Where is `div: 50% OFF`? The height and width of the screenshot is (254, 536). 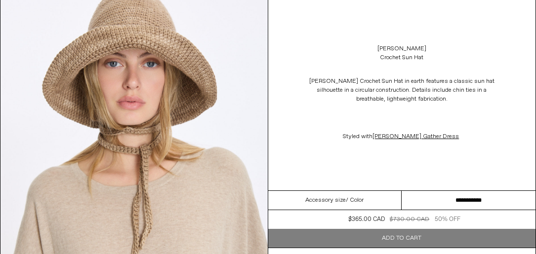 div: 50% OFF is located at coordinates (447, 220).